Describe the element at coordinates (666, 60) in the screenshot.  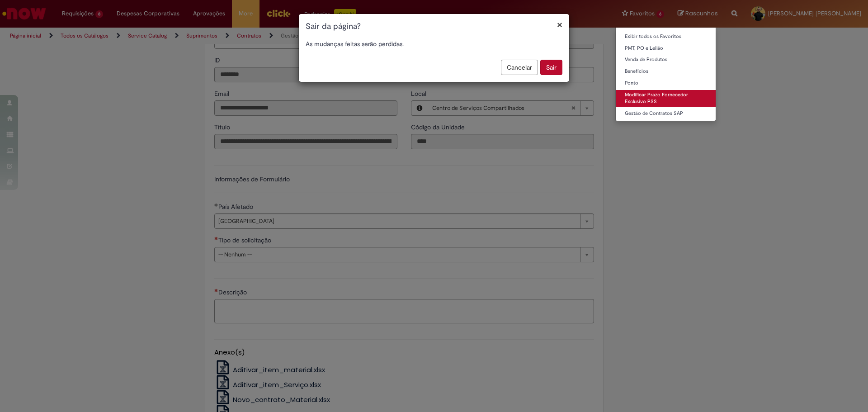
I see `a: Venda de Produtos` at that location.